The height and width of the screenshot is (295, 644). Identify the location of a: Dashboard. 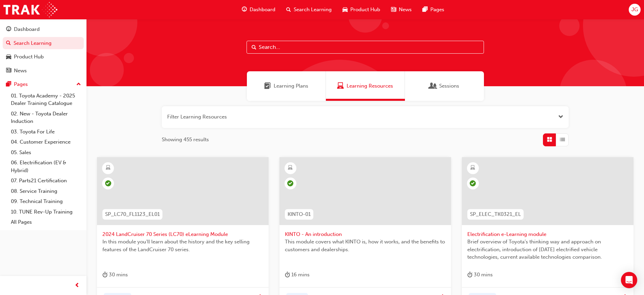
(43, 29).